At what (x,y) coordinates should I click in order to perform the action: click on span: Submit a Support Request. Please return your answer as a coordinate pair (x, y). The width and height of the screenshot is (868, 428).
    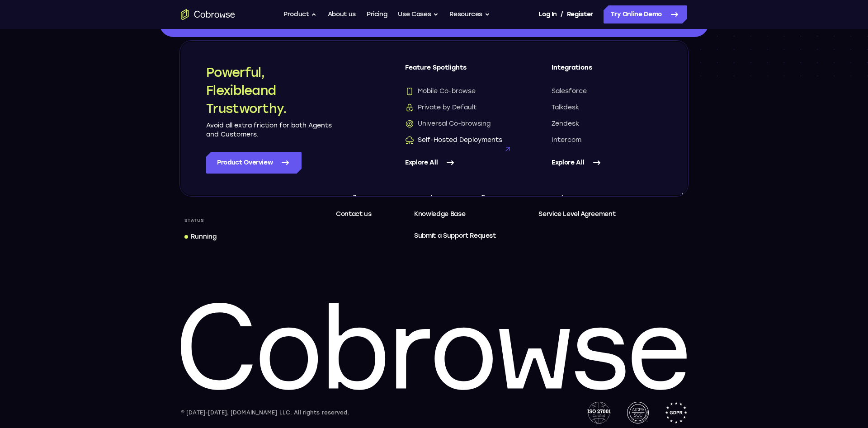
    Looking at the image, I should click on (455, 236).